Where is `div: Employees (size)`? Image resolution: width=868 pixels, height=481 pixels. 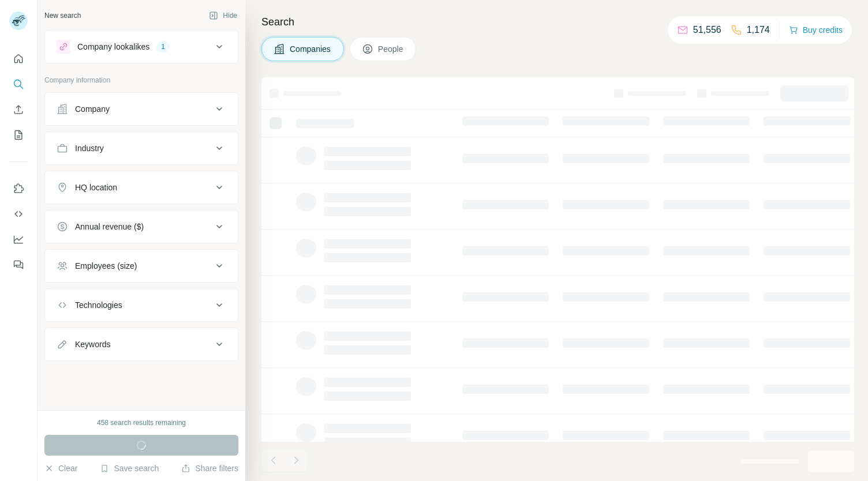 div: Employees (size) is located at coordinates (106, 266).